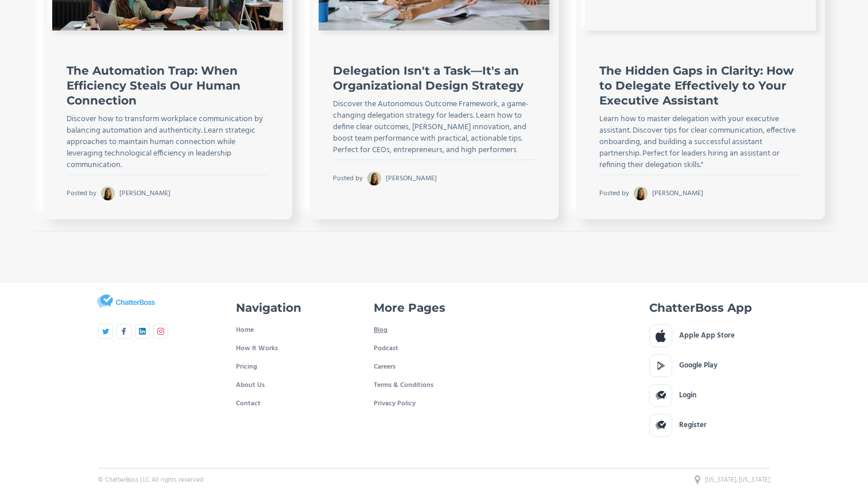  I want to click on a: Contact, so click(248, 404).